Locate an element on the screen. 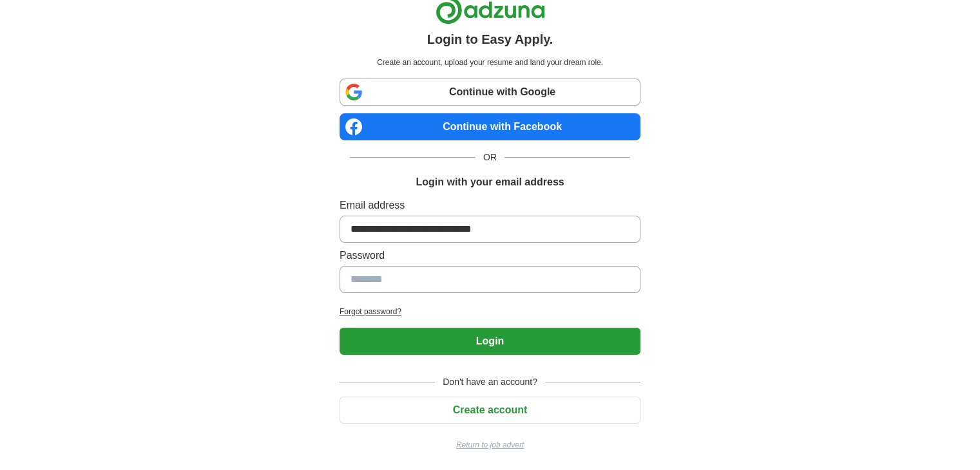 Image resolution: width=980 pixels, height=470 pixels. h1: Login to Easy Apply. is located at coordinates (490, 39).